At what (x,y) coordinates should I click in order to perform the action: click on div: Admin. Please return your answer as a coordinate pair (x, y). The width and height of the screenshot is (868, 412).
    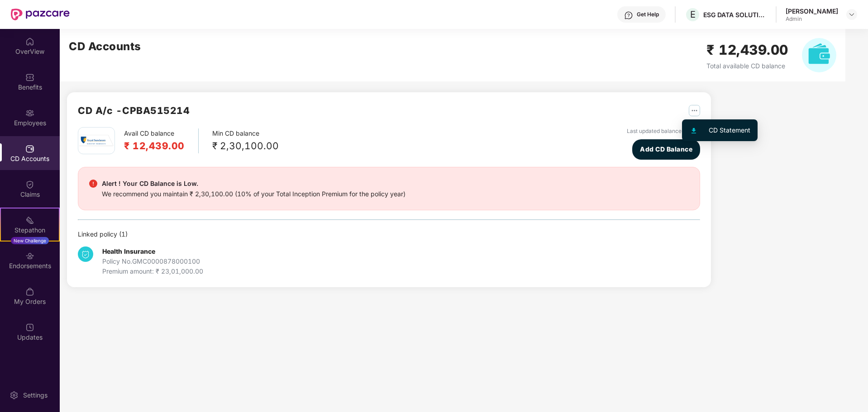
    Looking at the image, I should click on (812, 19).